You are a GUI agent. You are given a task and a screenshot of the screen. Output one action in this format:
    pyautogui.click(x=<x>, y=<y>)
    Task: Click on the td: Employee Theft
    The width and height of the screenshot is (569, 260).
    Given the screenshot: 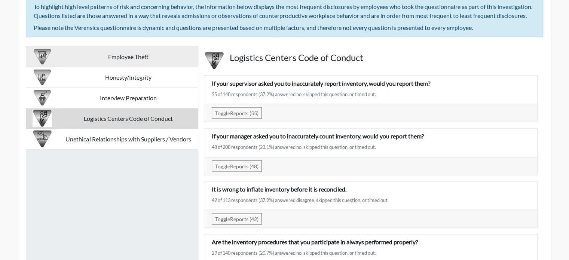 What is the action you would take?
    pyautogui.click(x=128, y=57)
    